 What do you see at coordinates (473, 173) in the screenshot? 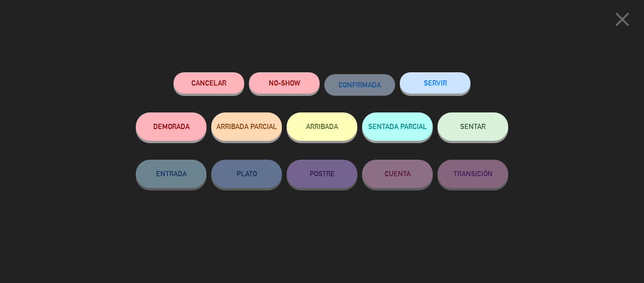
I see `button: TRANSICIÓN` at bounding box center [473, 173].